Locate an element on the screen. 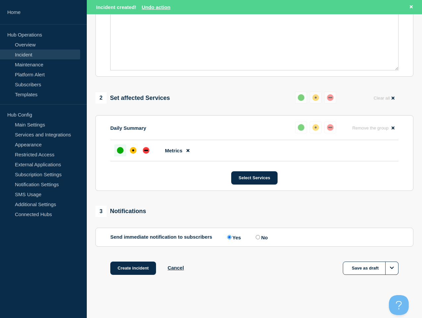  span: 2 is located at coordinates (101, 98).